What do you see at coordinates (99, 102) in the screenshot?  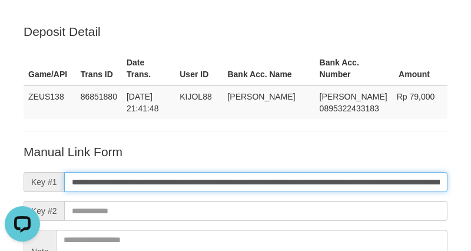 I see `td: 86851880` at bounding box center [99, 102].